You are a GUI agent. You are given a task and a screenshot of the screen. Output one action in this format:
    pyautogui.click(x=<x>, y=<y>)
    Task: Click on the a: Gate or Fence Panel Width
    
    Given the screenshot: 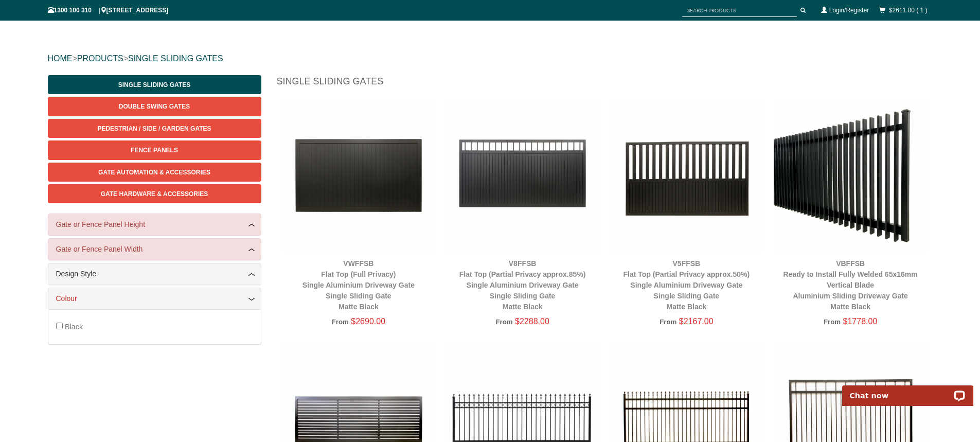 What is the action you would take?
    pyautogui.click(x=154, y=249)
    